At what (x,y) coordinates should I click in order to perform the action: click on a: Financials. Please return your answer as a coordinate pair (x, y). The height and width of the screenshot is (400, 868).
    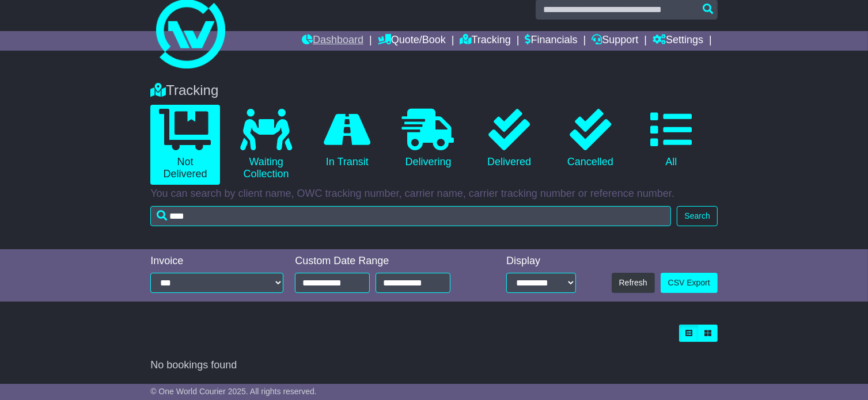
    Looking at the image, I should click on (551, 41).